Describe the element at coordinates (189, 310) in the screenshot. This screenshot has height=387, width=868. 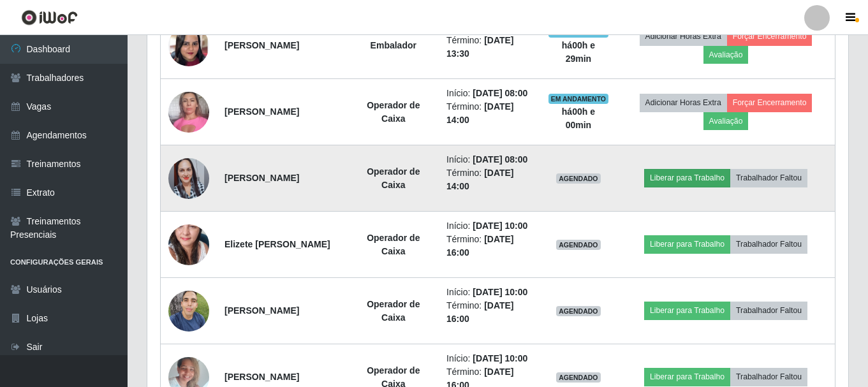
I see `img: 1718656806486.jpeg` at that location.